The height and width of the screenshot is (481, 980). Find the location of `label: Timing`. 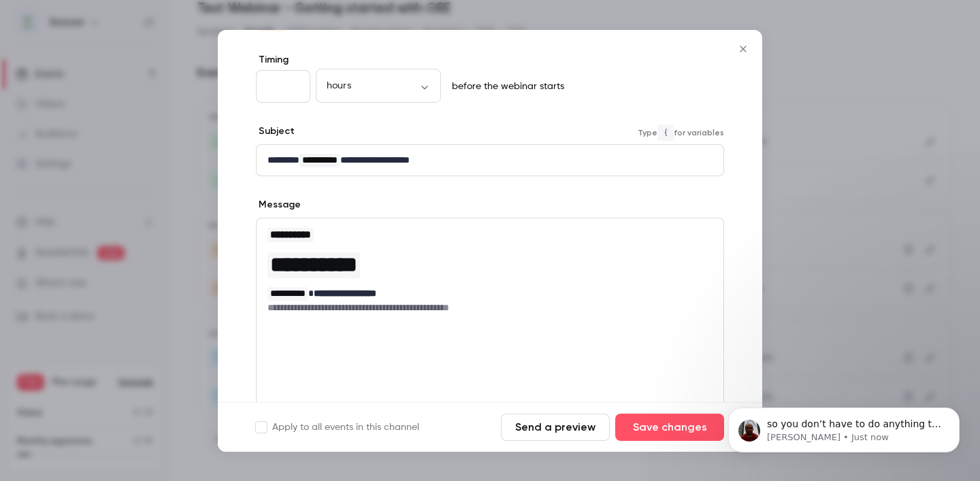

label: Timing is located at coordinates (490, 60).